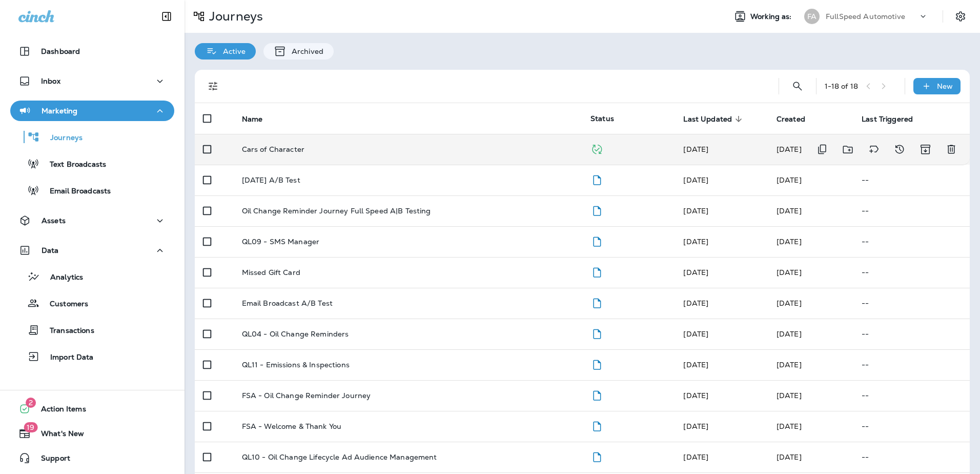  I want to click on button: Delete, so click(952, 149).